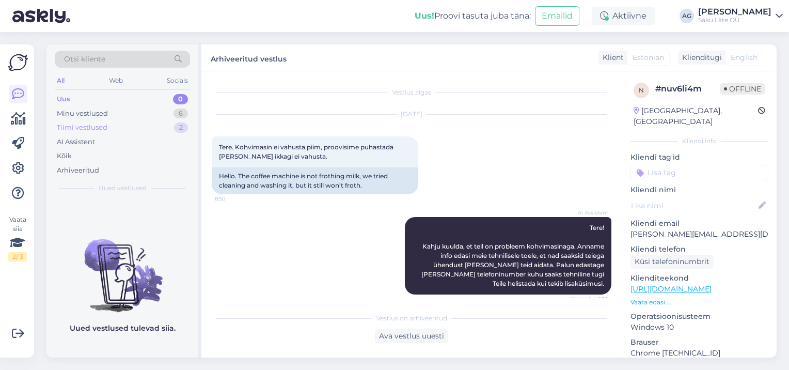 The height and width of the screenshot is (370, 789). What do you see at coordinates (82, 114) in the screenshot?
I see `div: Minu vestlused` at bounding box center [82, 114].